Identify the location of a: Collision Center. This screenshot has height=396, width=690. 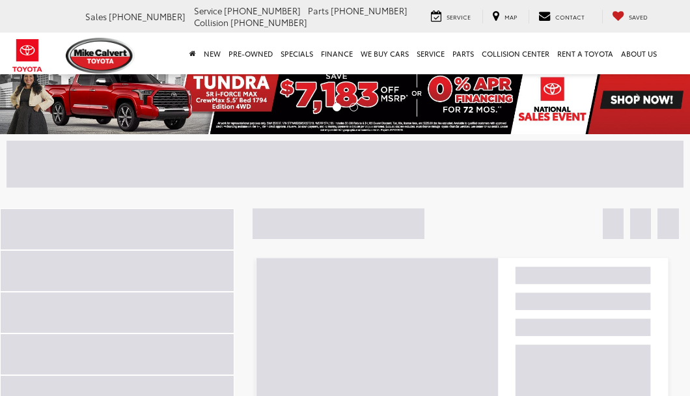
(516, 53).